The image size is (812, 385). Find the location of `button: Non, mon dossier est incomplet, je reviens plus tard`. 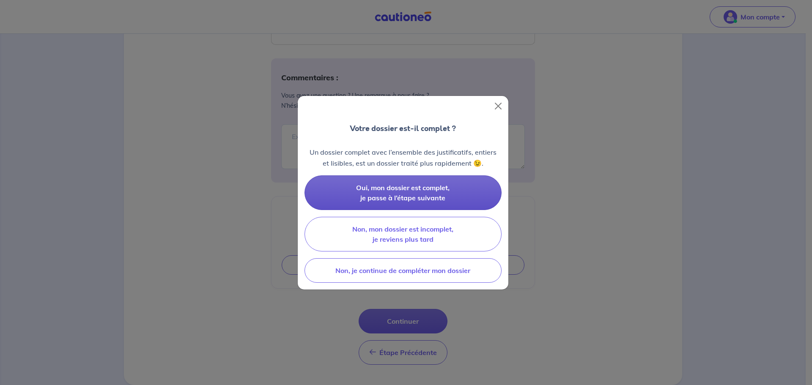

button: Non, mon dossier est incomplet, je reviens plus tard is located at coordinates (403, 234).